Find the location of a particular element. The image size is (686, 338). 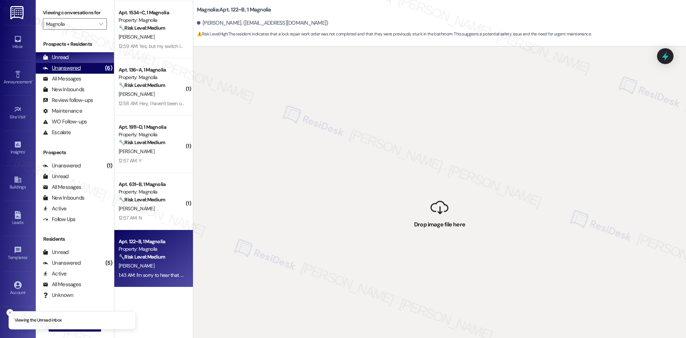

div: Escalate is located at coordinates (57, 132).